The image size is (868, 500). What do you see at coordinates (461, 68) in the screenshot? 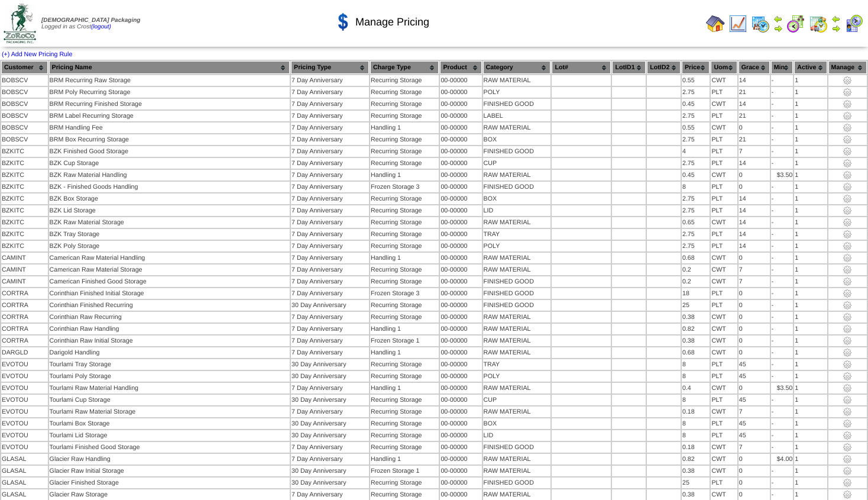
I see `th: Product` at bounding box center [461, 68].